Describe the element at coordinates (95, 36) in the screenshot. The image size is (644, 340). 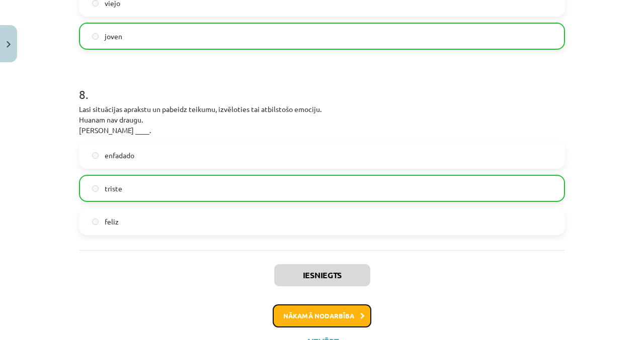
I see `input: joven` at that location.